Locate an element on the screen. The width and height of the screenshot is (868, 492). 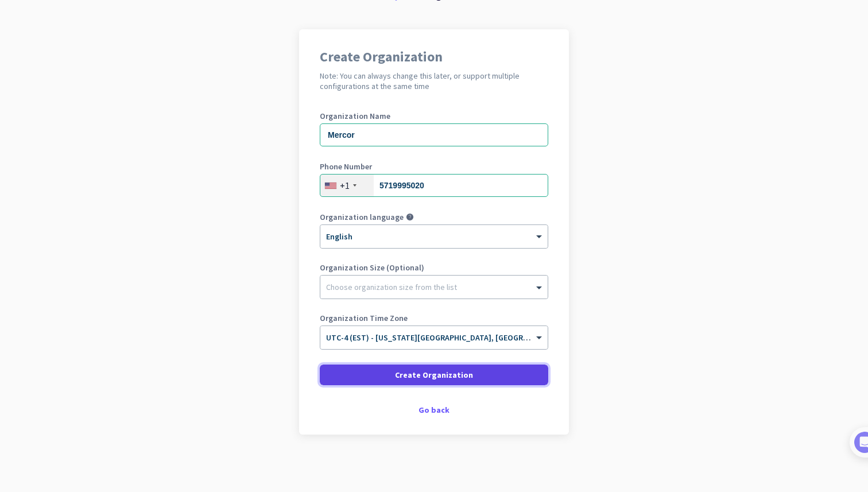
label: Organization language is located at coordinates (362, 217).